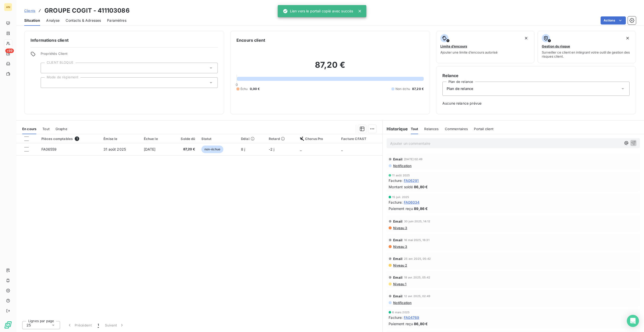  I want to click on span: 6 mars 2025, so click(401, 312).